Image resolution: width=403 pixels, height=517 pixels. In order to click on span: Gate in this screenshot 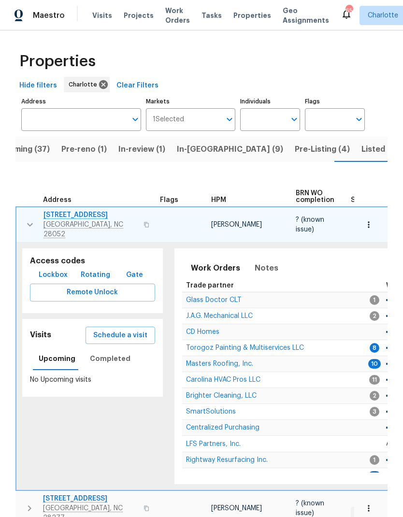, I will do `click(134, 275)`.